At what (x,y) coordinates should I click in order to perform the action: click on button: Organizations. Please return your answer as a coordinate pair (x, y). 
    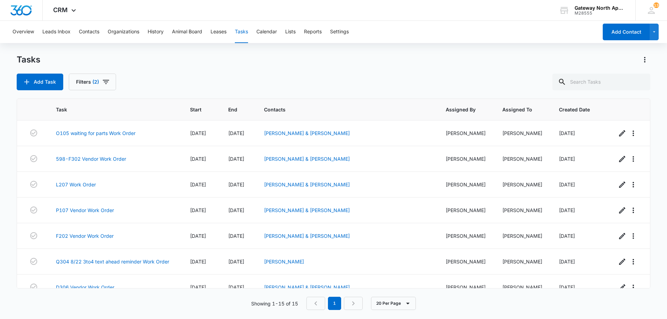
    Looking at the image, I should click on (123, 32).